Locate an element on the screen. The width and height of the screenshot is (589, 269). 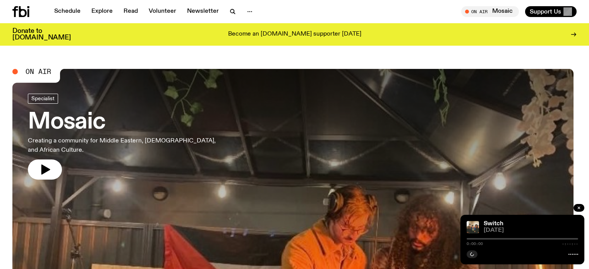
span: On Air is located at coordinates (38, 72).